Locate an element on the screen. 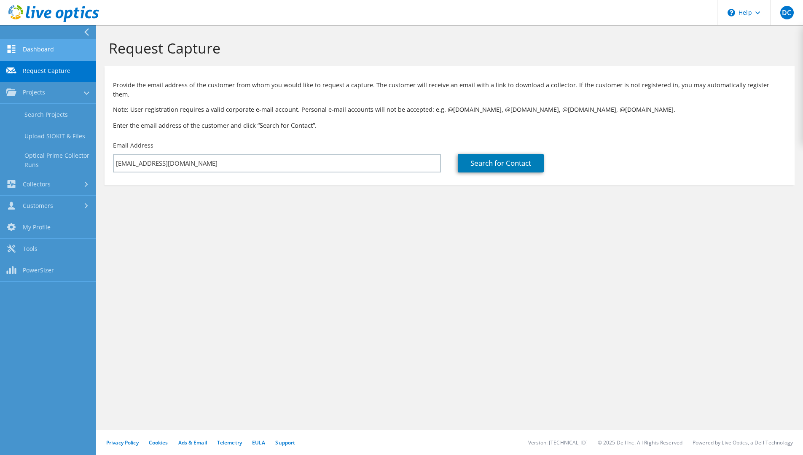  a: Ads & Email is located at coordinates (193, 442).